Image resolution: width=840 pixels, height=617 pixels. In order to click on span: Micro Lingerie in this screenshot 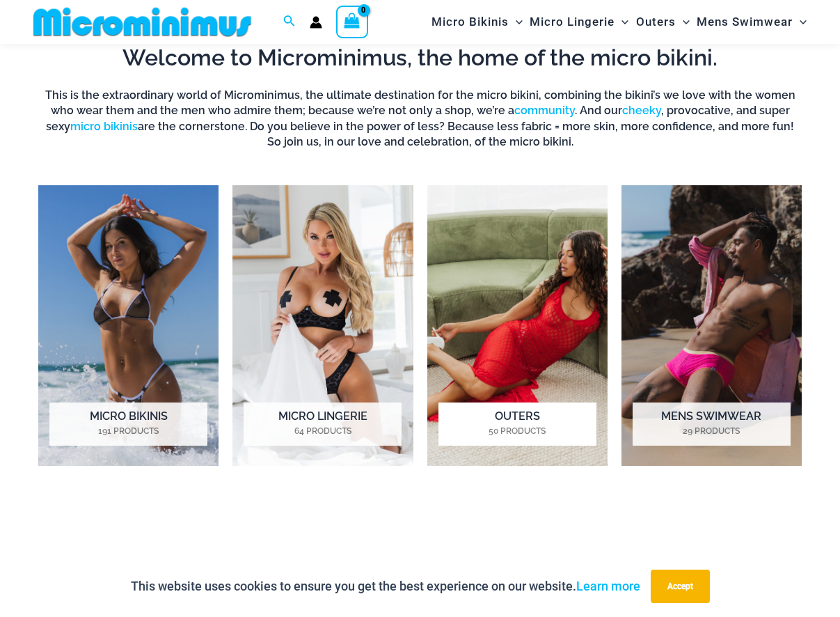, I will do `click(572, 21)`.